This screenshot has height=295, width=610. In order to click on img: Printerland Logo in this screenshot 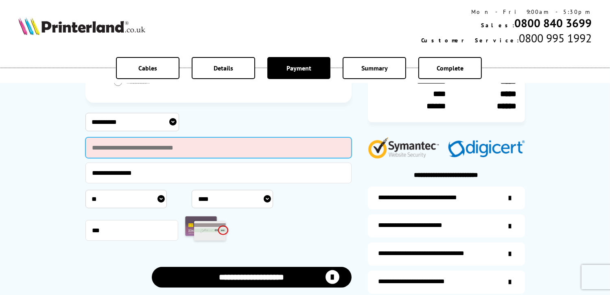, I will do `click(82, 26)`.